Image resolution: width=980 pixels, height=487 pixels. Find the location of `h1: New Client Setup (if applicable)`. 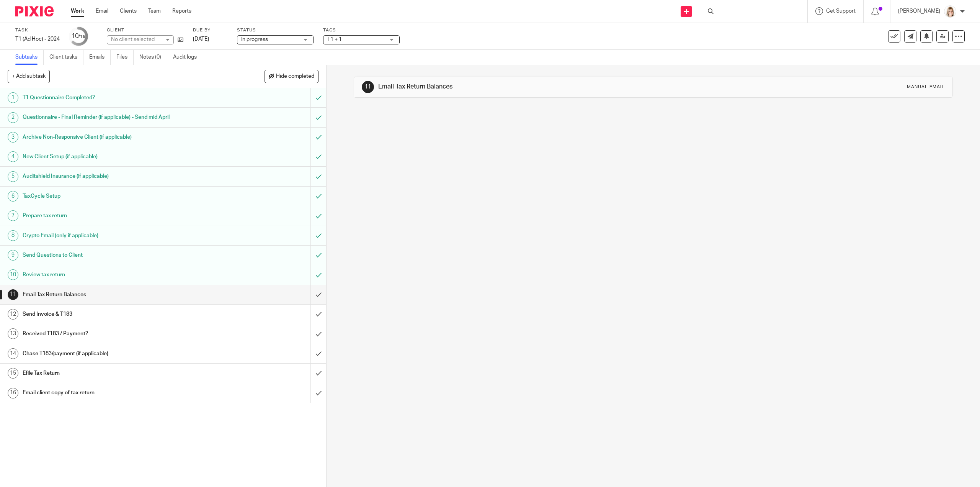

h1: New Client Setup (if applicable) is located at coordinates (116, 157).